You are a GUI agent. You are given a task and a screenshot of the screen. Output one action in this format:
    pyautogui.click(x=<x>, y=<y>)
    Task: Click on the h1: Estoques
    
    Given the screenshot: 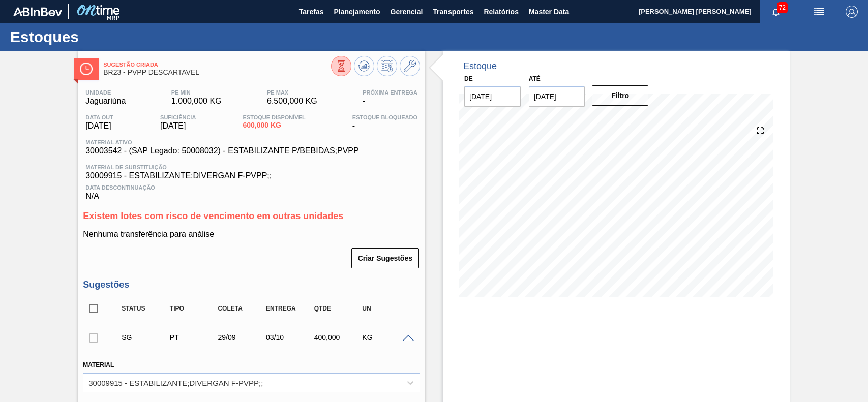 What is the action you would take?
    pyautogui.click(x=100, y=37)
    